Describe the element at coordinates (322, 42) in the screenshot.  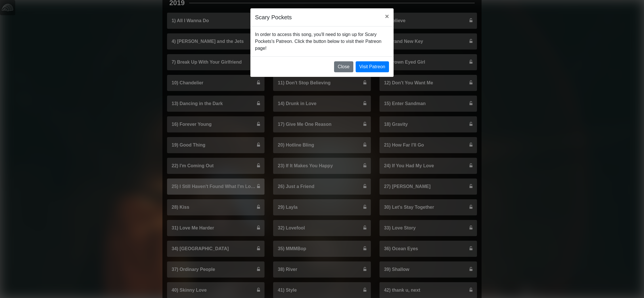
I see `div: In order to access this song, you'll need to sign up for Scary Pockets's Patreon. Click the butto...` at that location.